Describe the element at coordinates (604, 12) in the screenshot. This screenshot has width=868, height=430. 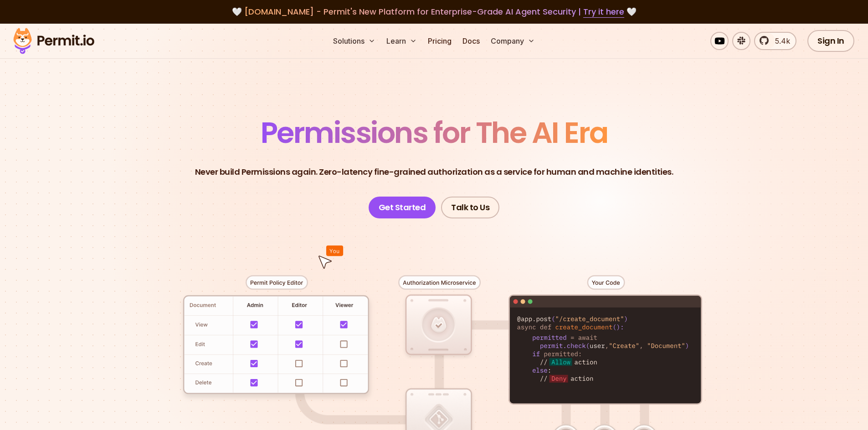
I see `a: Try it here` at that location.